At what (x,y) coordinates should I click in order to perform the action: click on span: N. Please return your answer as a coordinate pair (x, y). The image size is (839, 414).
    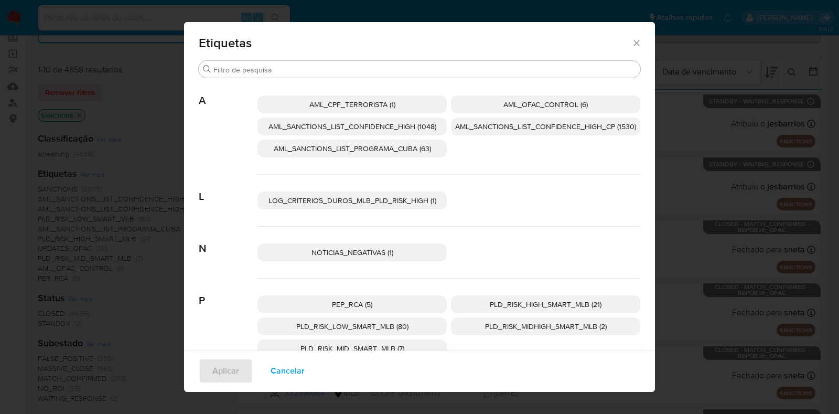
    Looking at the image, I should click on (228, 241).